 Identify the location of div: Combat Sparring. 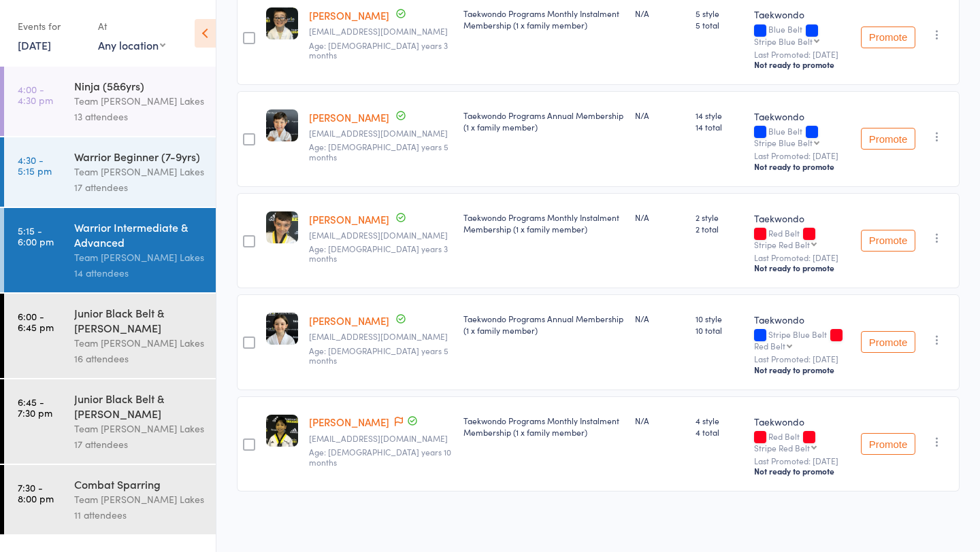
(139, 484).